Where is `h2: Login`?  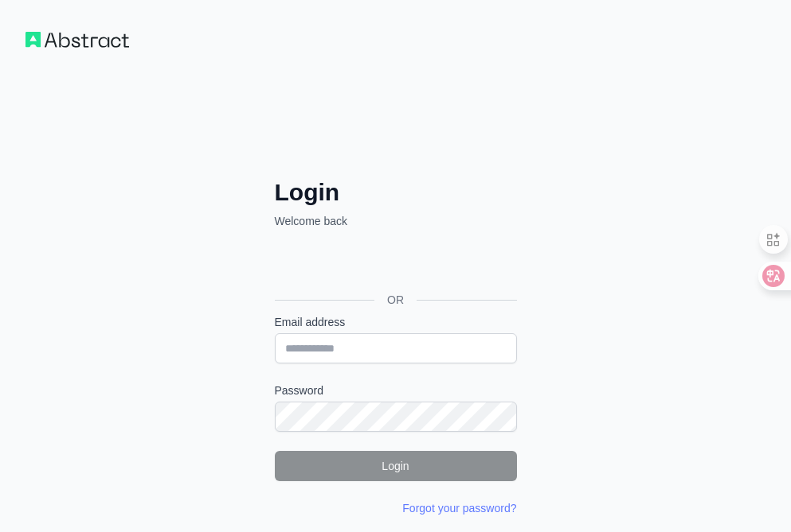
h2: Login is located at coordinates (396, 193).